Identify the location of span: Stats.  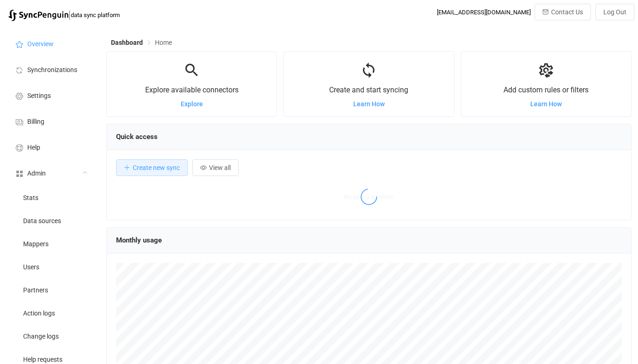
(30, 198).